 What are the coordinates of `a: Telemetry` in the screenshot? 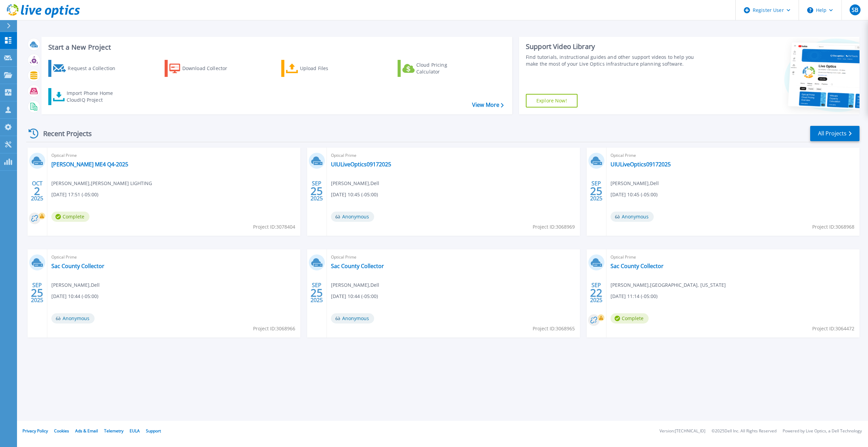 It's located at (113, 430).